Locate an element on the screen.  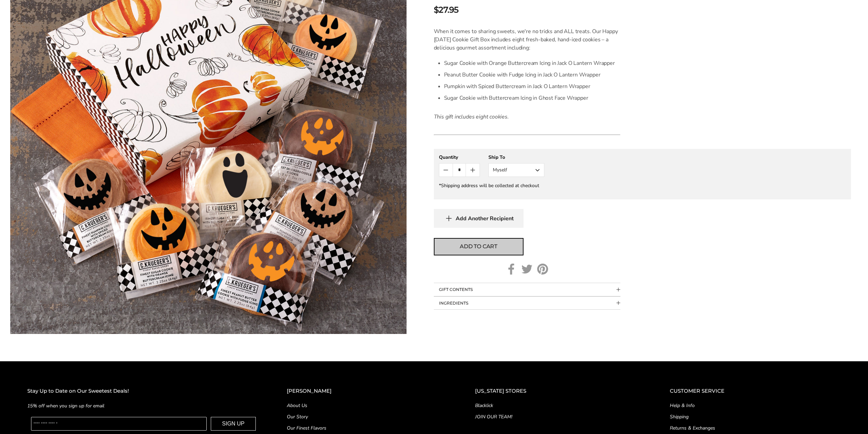
input: Enter your email is located at coordinates (119, 424).